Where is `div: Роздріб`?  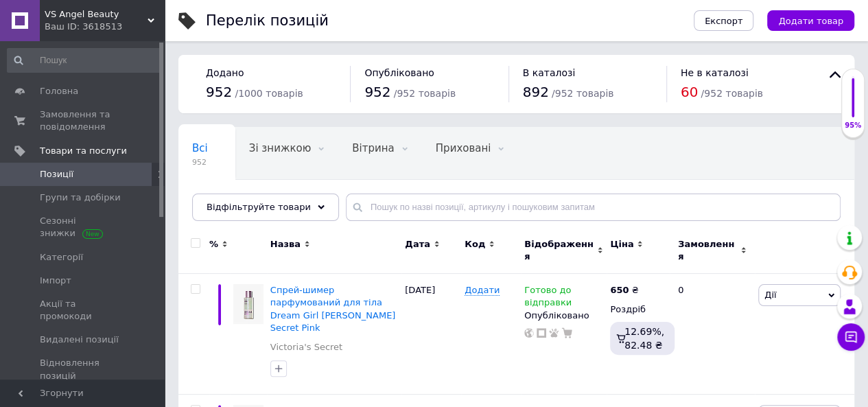 div: Роздріб is located at coordinates (638, 310).